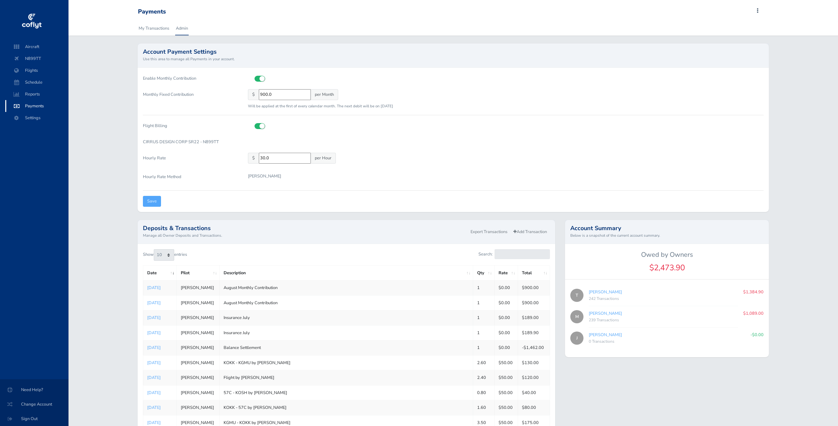 The image size is (838, 426). I want to click on label: Monthly Fixed Contribution, so click(190, 99).